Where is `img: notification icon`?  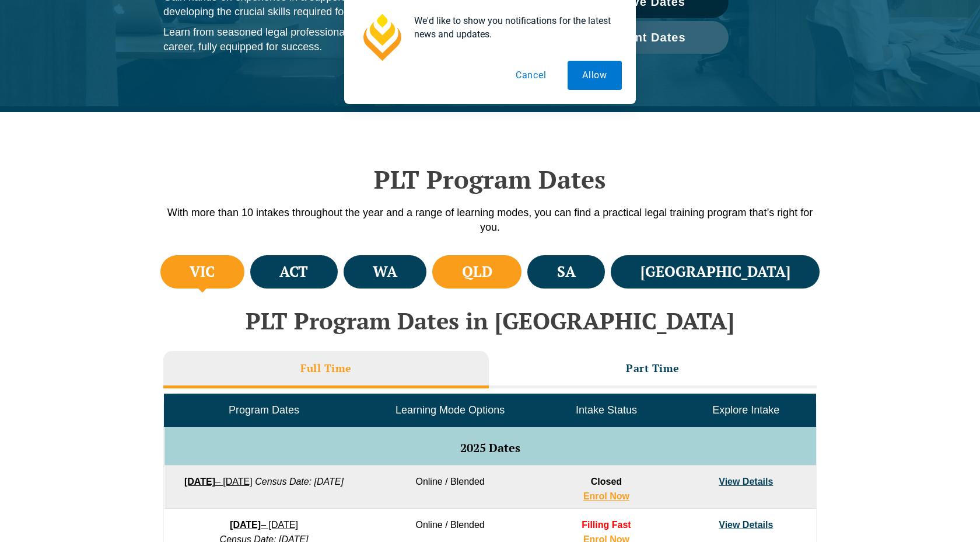
img: notification icon is located at coordinates (382, 37).